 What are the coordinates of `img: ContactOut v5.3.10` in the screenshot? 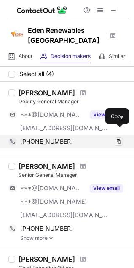 It's located at (42, 10).